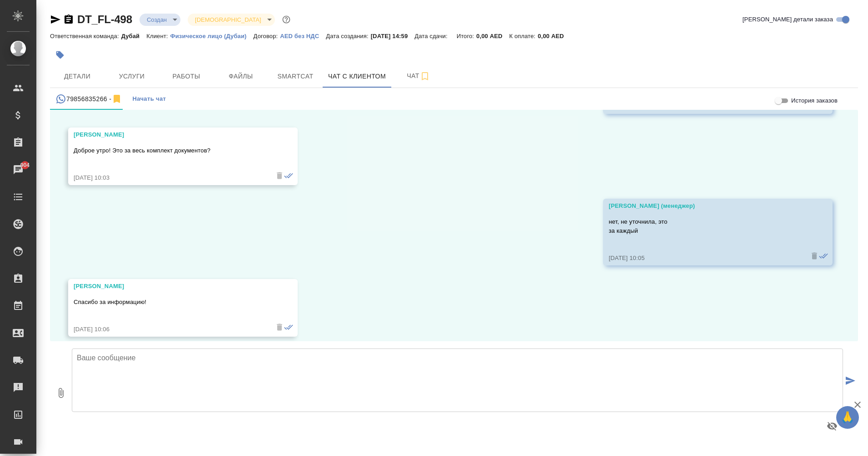  Describe the element at coordinates (69, 20) in the screenshot. I see `button: Скопировать ссылку` at that location.